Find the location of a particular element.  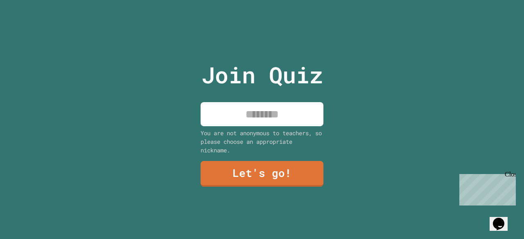

a: Let's go! is located at coordinates (262, 174).